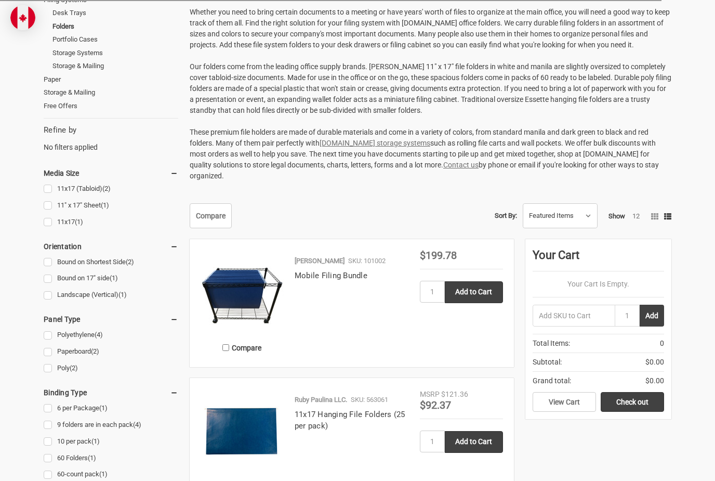 Image resolution: width=715 pixels, height=481 pixels. I want to click on h5: Media Size, so click(111, 173).